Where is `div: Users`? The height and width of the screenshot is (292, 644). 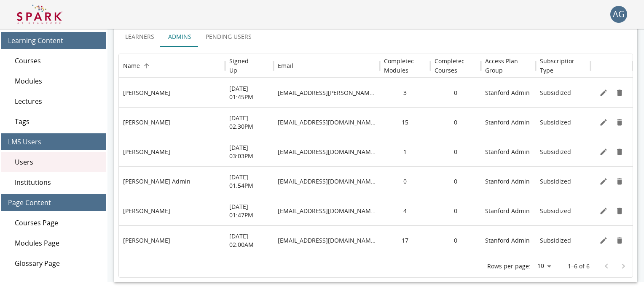 div: Users is located at coordinates (53, 162).